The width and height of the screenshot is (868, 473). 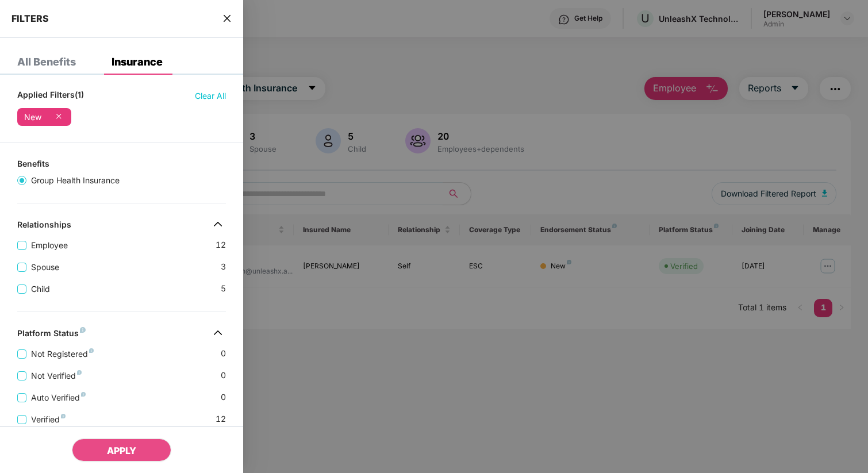 What do you see at coordinates (46, 62) in the screenshot?
I see `div: All Benefits` at bounding box center [46, 62].